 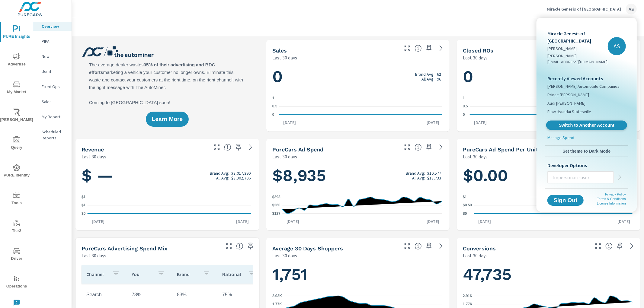 I want to click on a: Switch to Another Account, so click(x=587, y=125).